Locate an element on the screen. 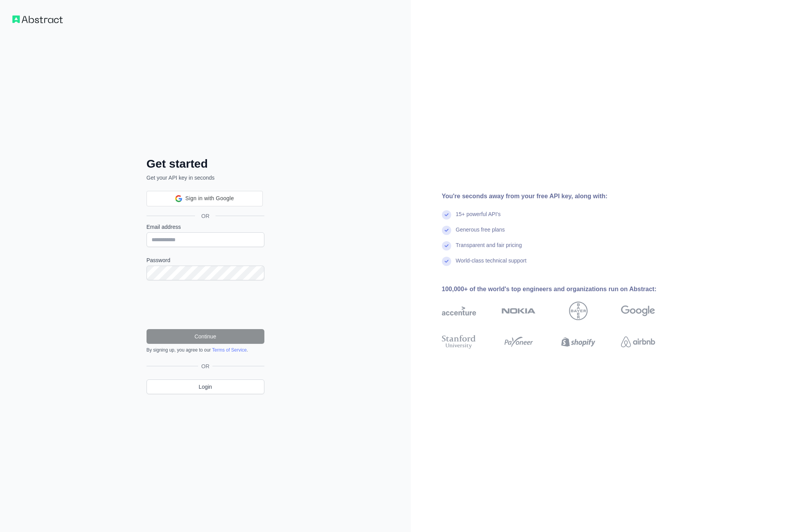 The height and width of the screenshot is (532, 809). img: bayer is located at coordinates (578, 311).